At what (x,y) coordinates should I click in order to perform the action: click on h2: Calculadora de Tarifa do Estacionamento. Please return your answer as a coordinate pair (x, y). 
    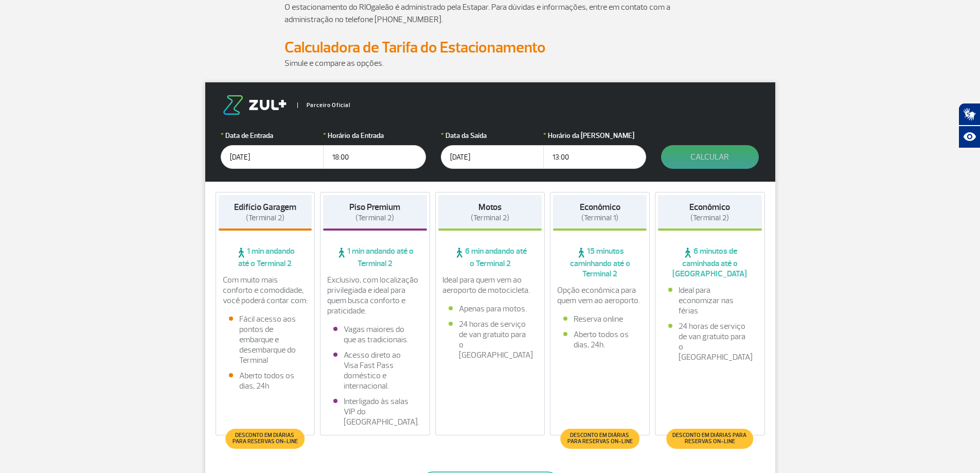
    Looking at the image, I should click on (490, 47).